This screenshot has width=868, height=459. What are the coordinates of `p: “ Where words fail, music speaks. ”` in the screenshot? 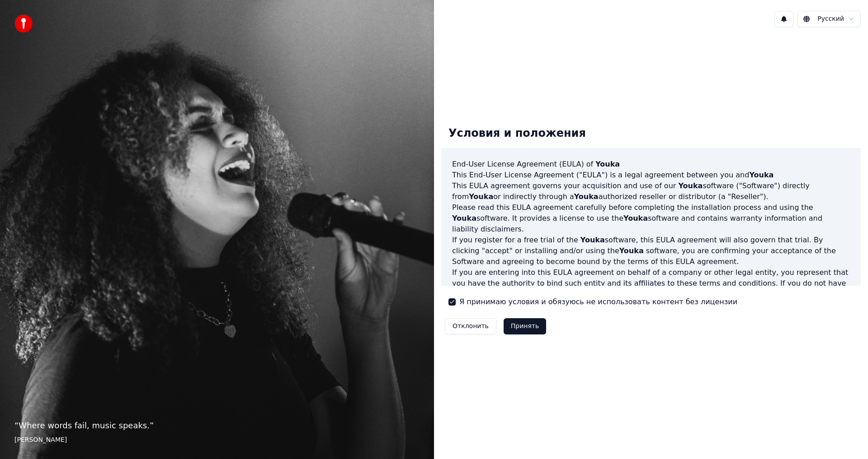 It's located at (217, 426).